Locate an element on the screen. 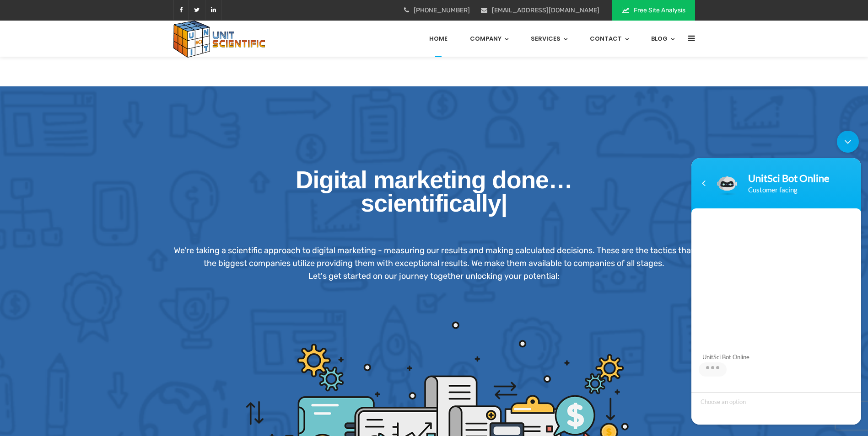 This screenshot has width=868, height=436. div: We're taking a scientific approach to digital marketing - measuring our results and making calcul... is located at coordinates (434, 263).